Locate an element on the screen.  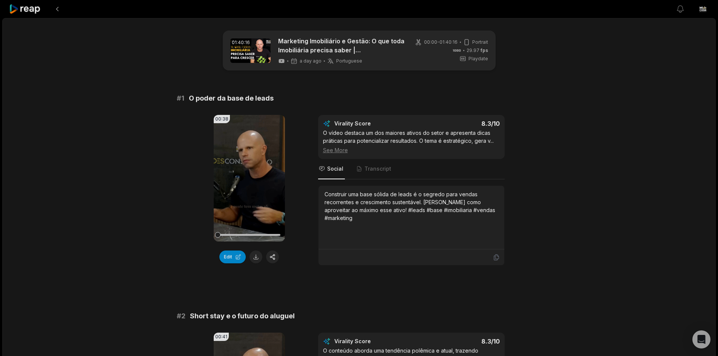
button: Edit is located at coordinates (232, 257).